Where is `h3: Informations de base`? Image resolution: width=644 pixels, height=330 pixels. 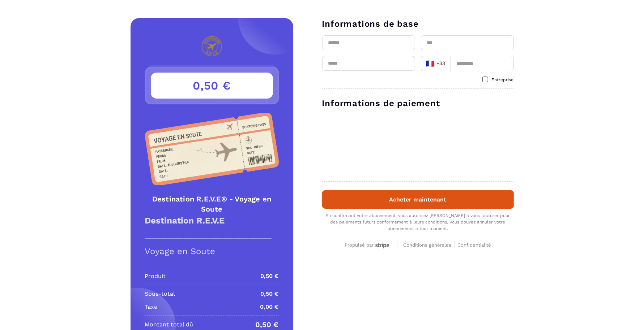 h3: Informations de base is located at coordinates (418, 24).